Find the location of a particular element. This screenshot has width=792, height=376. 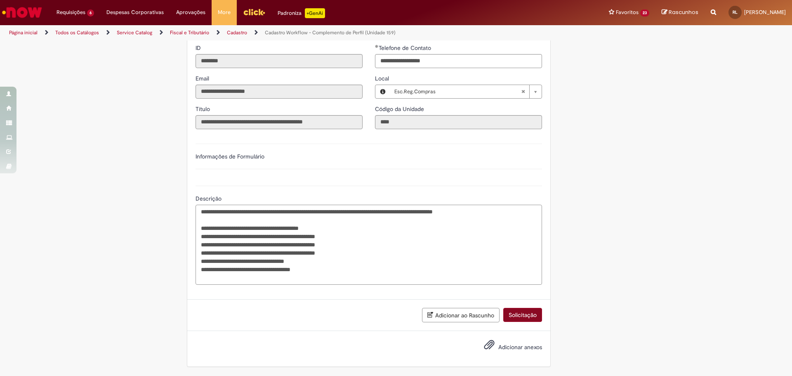

span: Local is located at coordinates (383, 78).